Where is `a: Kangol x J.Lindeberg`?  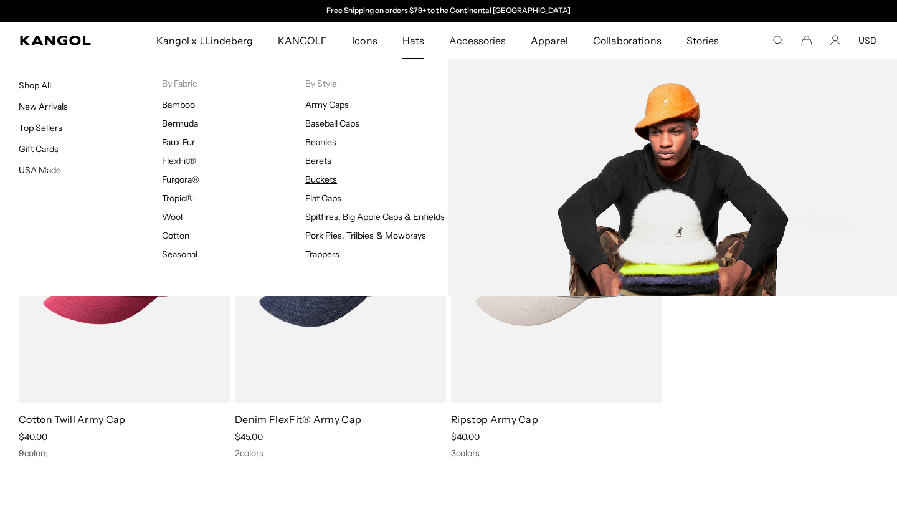 a: Kangol x J.Lindeberg is located at coordinates (205, 40).